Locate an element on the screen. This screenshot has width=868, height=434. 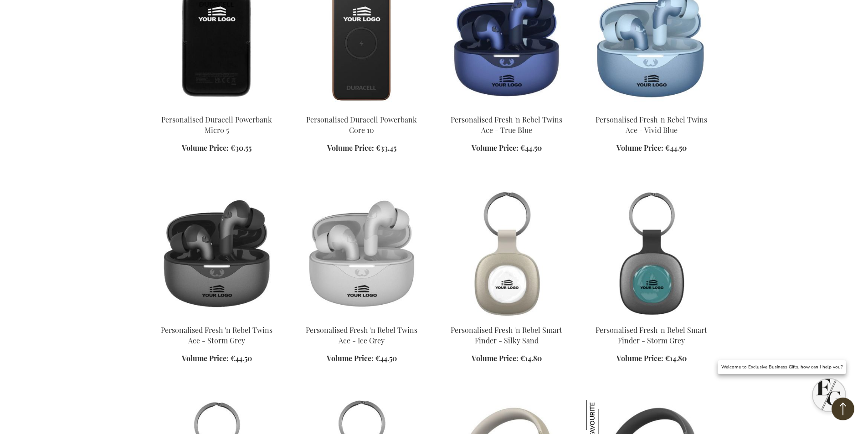
img: Personalised Fresh 'n Rebel Smart Finder - Silky Sand is located at coordinates (507, 254).